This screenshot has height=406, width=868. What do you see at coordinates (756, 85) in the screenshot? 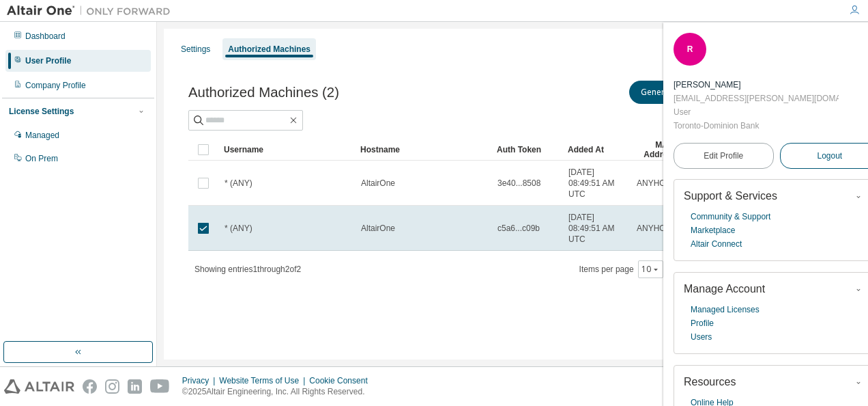
I see `div: Ram Lakhan` at bounding box center [756, 85].